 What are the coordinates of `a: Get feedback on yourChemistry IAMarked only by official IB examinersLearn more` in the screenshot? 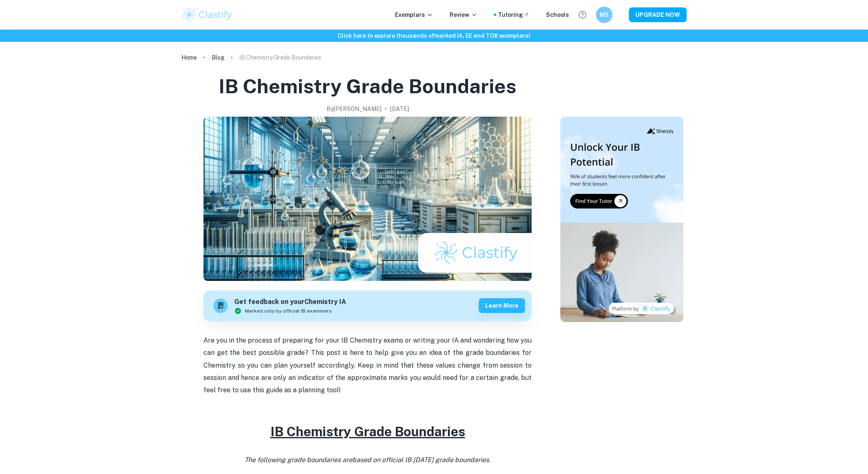 It's located at (368, 305).